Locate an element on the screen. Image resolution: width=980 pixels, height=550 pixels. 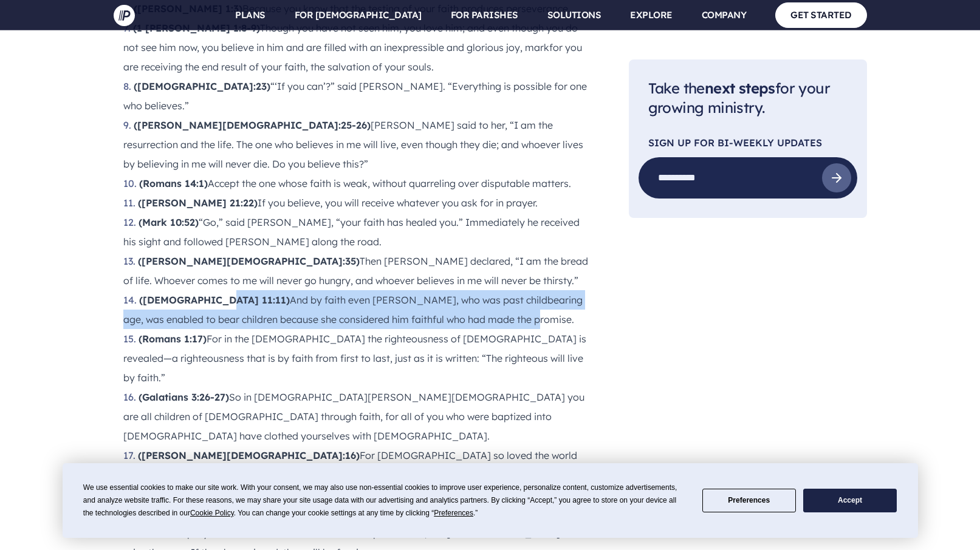
strong: (Galatians 3:26-27) is located at coordinates (183, 397).